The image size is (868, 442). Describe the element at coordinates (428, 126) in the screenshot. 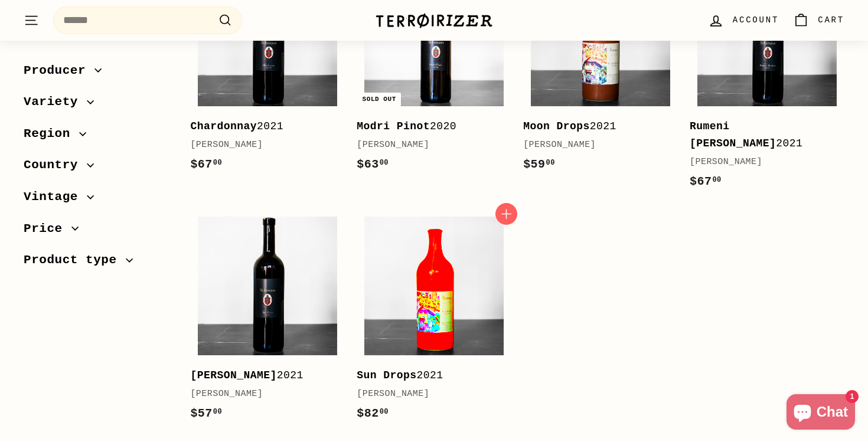

I see `div: 2020` at that location.